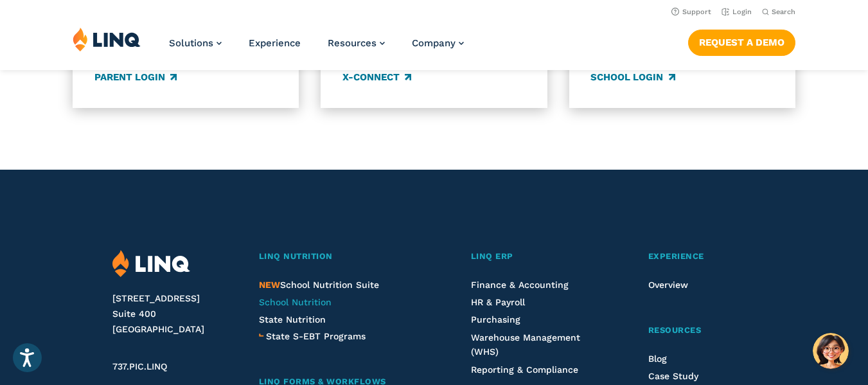 The width and height of the screenshot is (868, 385). I want to click on a: Finance & Accounting, so click(520, 285).